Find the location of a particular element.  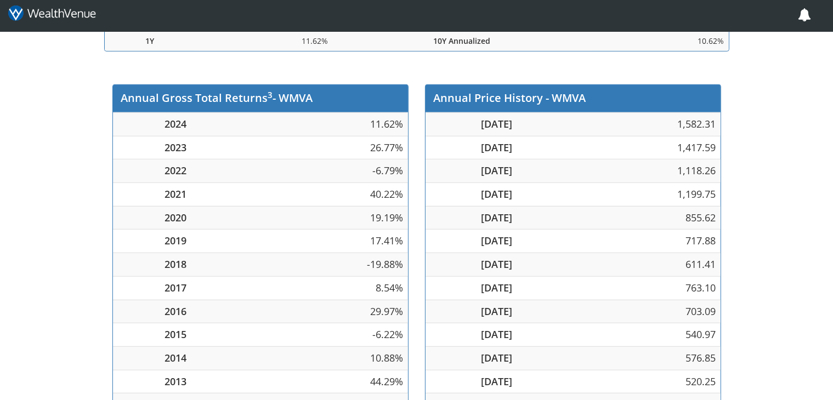

b: 10Y Annualized is located at coordinates (462, 41).